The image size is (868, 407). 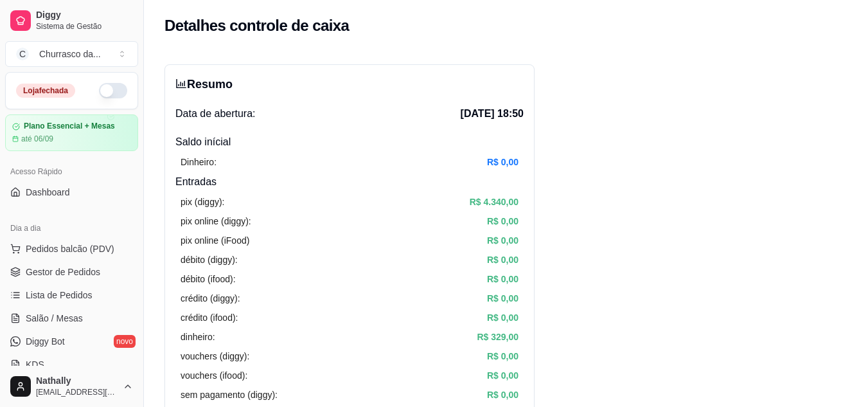 I want to click on span: Data de abertura:, so click(x=216, y=114).